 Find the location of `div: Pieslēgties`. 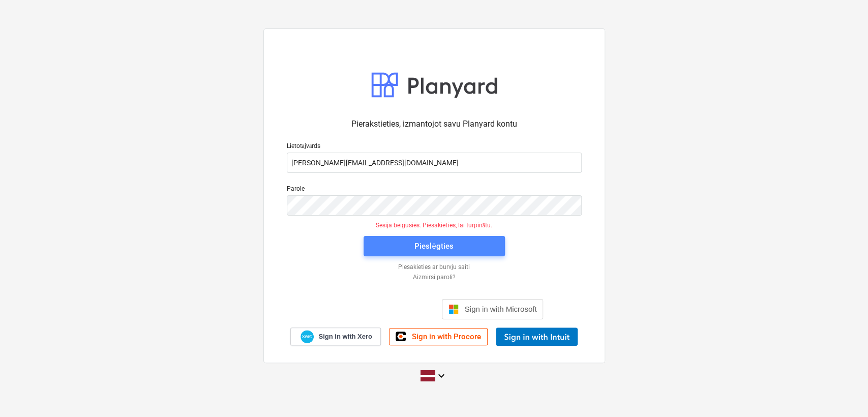

div: Pieslēgties is located at coordinates (434, 246).